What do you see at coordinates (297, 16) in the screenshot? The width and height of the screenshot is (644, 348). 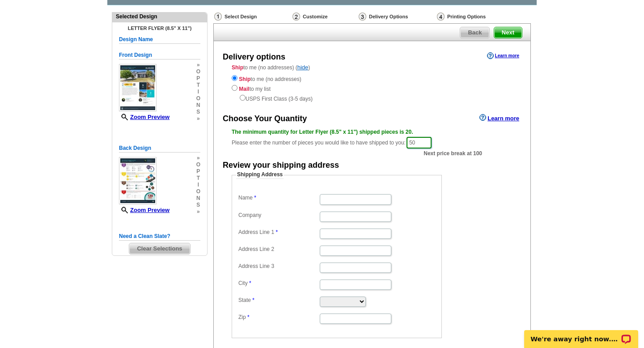 I see `img: Customize` at bounding box center [297, 16].